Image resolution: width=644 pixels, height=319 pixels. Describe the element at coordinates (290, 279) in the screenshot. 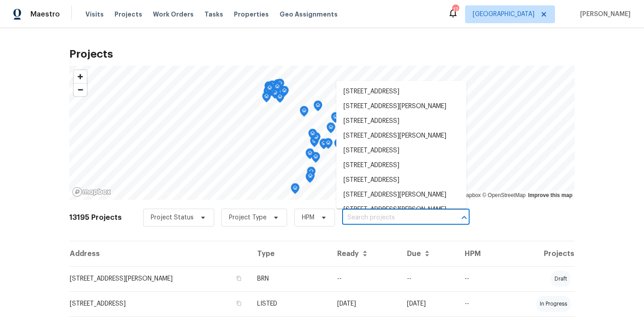

I see `td: BRN` at that location.